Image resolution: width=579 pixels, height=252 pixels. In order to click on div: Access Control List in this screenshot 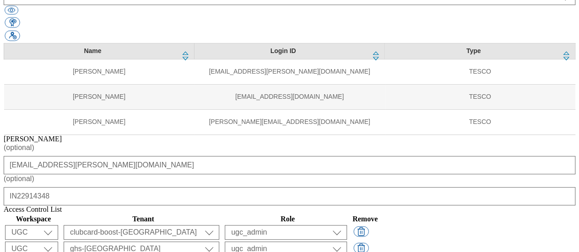, I will do `click(289, 210)`.